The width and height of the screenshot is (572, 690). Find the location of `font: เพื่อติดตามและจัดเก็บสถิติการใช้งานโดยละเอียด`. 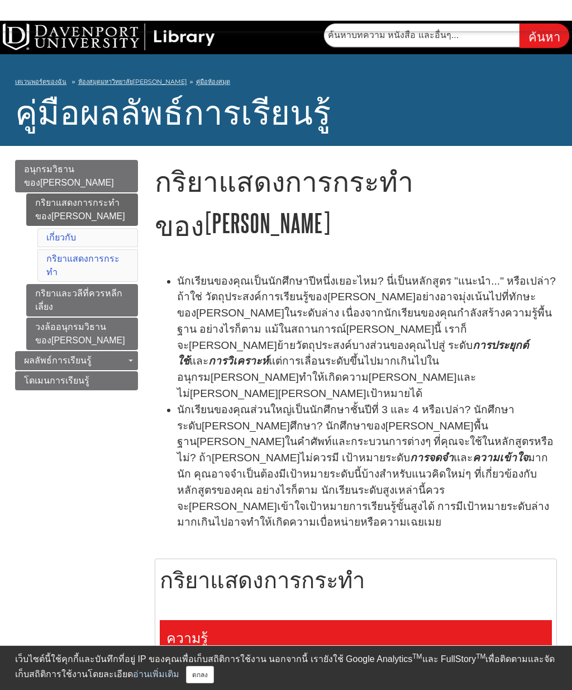

font: เพื่อติดตามและจัดเก็บสถิติการใช้งานโดยละเอียด is located at coordinates (285, 666).